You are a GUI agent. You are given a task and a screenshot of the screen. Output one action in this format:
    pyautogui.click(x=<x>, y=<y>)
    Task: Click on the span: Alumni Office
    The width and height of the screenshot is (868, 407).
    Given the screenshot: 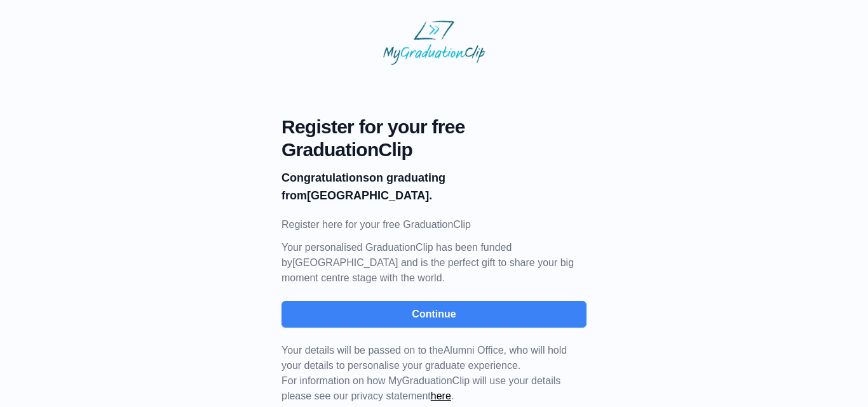 What is the action you would take?
    pyautogui.click(x=473, y=350)
    